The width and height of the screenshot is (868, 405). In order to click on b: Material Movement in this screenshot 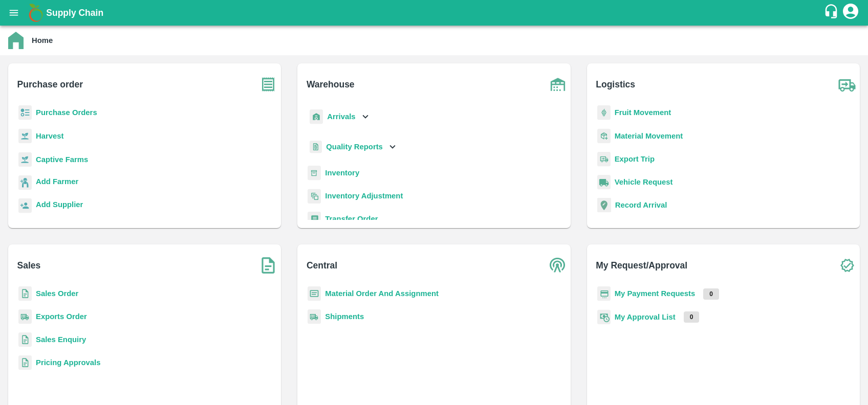, I will do `click(649, 136)`.